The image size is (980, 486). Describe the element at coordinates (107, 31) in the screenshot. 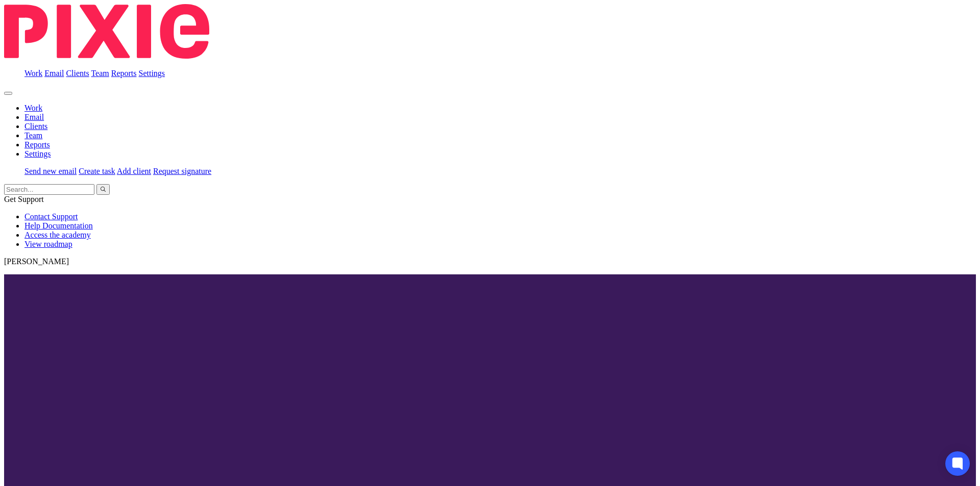

I see `img: Pixie` at that location.